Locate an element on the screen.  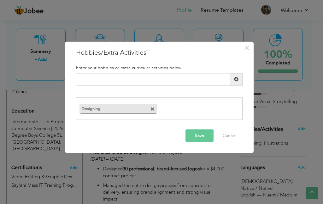
h5: Enter your hobbies or extra curricular activities below. is located at coordinates (159, 67).